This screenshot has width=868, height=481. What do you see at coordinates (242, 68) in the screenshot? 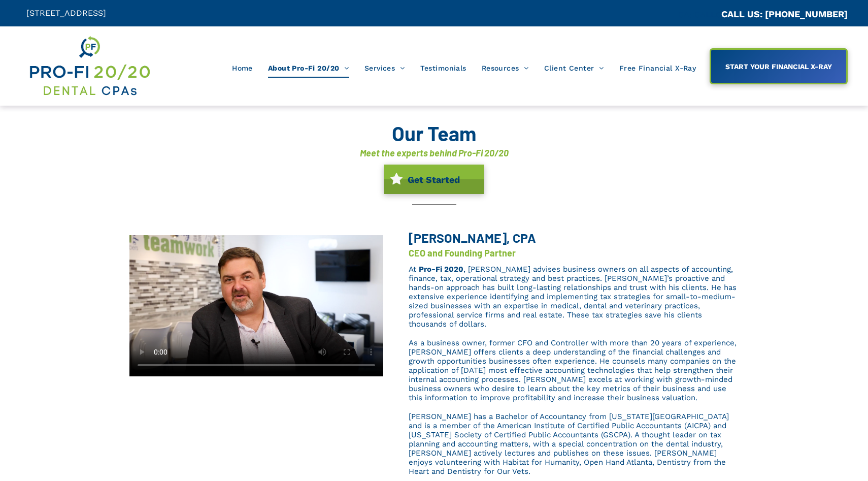
I see `a: Home` at bounding box center [242, 68].